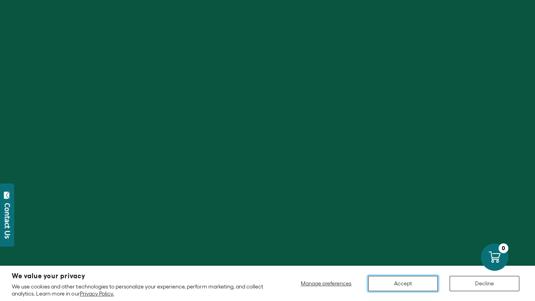 Image resolution: width=535 pixels, height=301 pixels. Describe the element at coordinates (7, 221) in the screenshot. I see `div: Contact Us` at that location.